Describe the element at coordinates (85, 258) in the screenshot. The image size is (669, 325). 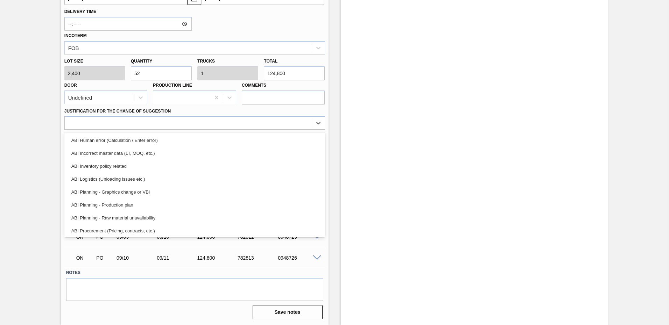
I see `p: ON` at that location.